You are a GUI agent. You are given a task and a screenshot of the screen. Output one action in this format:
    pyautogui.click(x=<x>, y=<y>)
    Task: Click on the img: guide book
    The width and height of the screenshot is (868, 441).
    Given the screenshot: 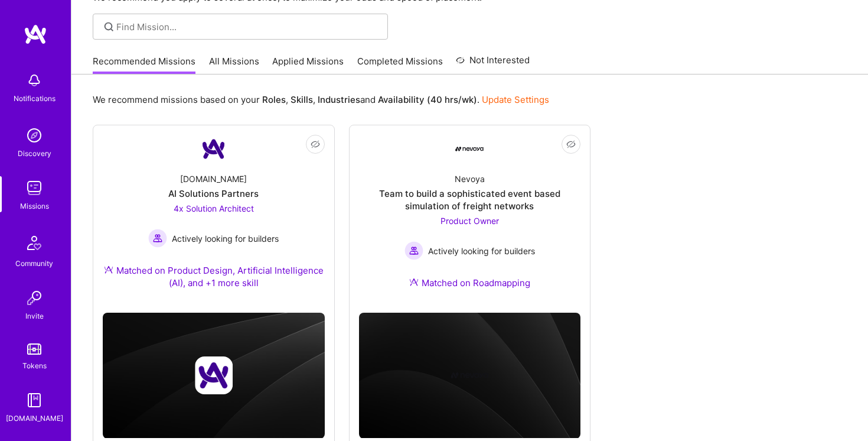 What is the action you would take?
    pyautogui.click(x=34, y=400)
    